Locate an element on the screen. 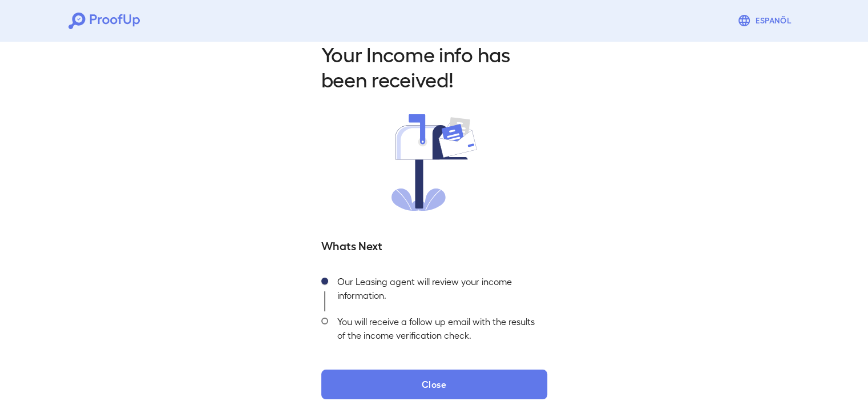 This screenshot has width=868, height=417. h2: Your Income info has been received! is located at coordinates (434, 66).